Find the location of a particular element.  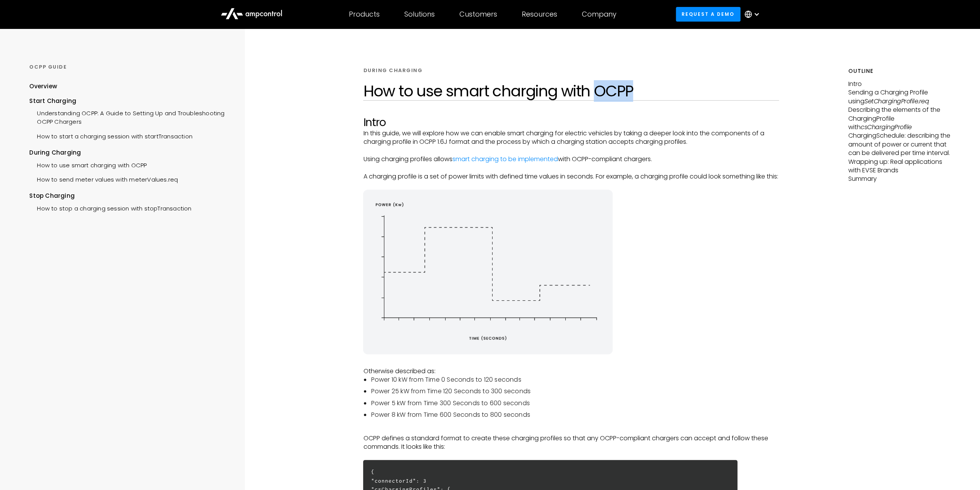

div: How to stop a charging session with stopTransaction is located at coordinates (110, 208).